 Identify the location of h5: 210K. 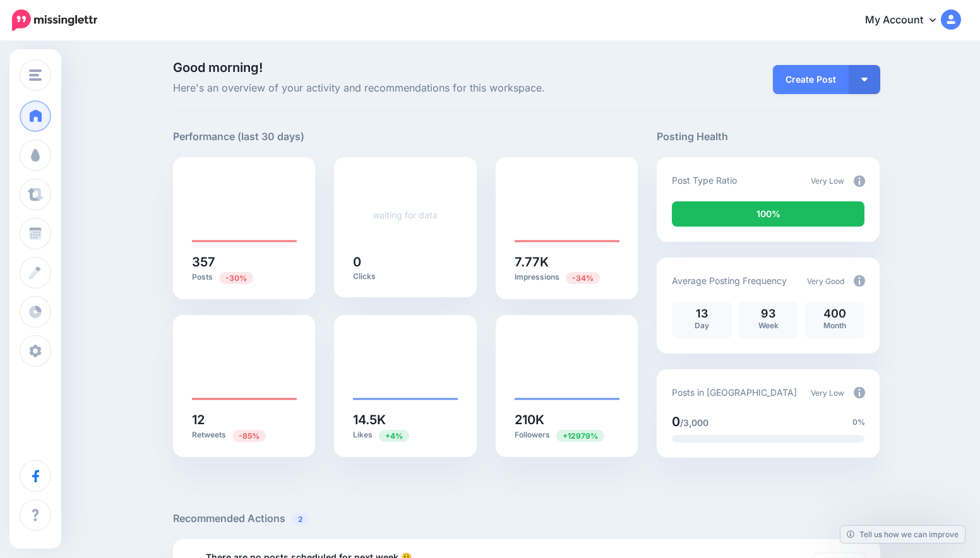
(567, 420).